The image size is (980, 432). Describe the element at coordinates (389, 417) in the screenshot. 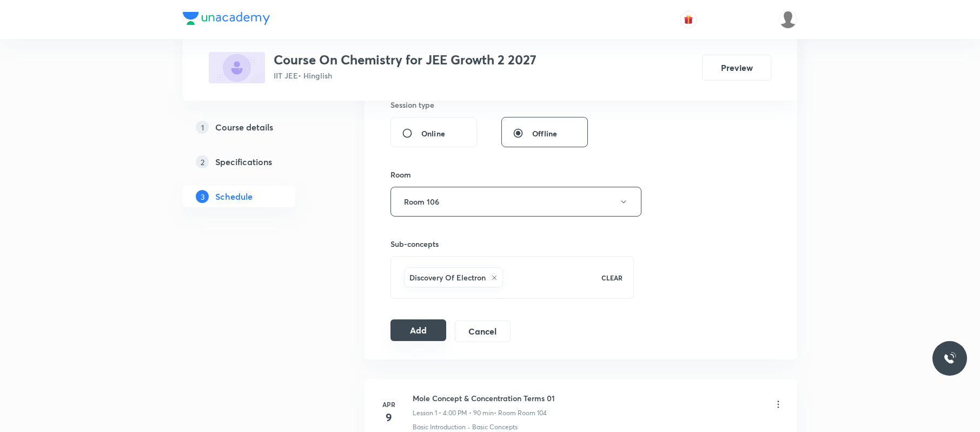

I see `h4: 9` at that location.